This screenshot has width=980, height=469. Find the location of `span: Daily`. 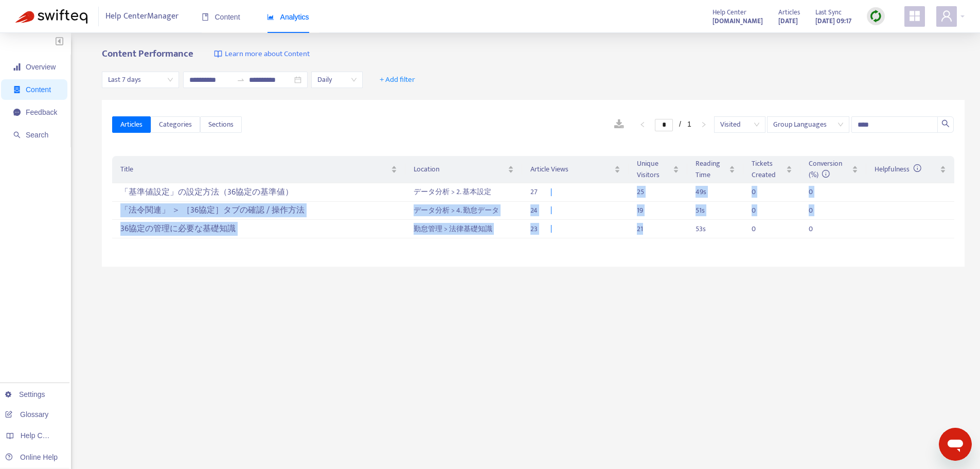

span: Daily is located at coordinates (337, 79).